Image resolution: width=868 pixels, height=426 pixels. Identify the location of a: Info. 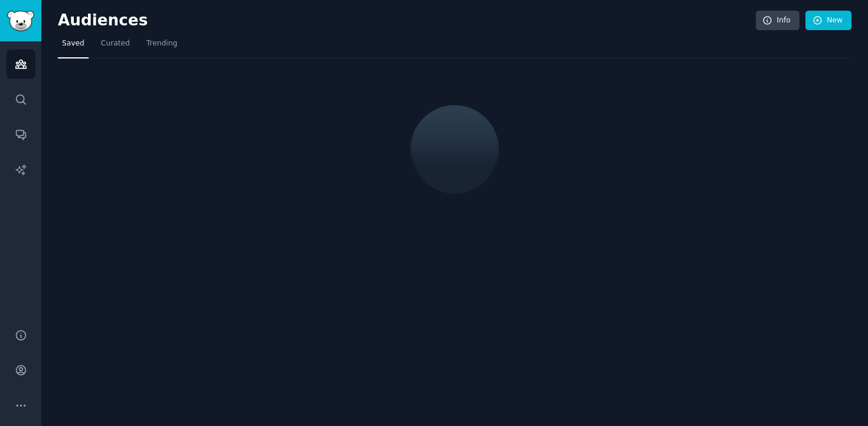
(778, 21).